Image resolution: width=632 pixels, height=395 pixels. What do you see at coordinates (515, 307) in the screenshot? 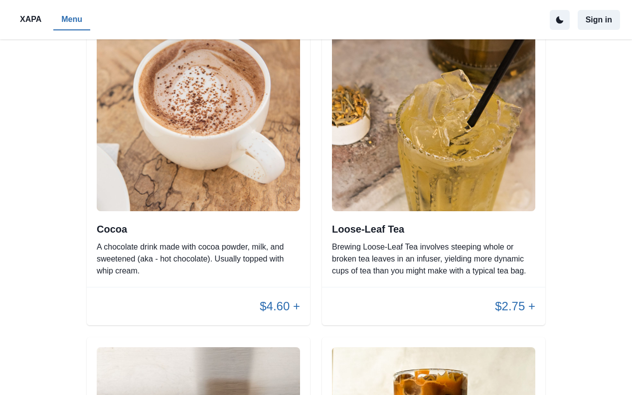
I see `p: $2.75 +` at bounding box center [515, 307].